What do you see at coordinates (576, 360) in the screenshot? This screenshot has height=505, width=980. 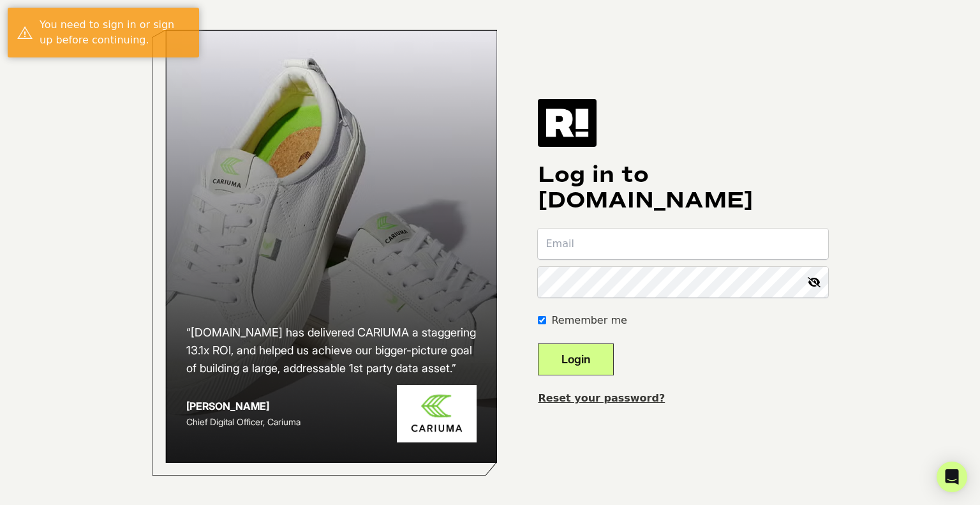 I see `button: Login` at bounding box center [576, 360].